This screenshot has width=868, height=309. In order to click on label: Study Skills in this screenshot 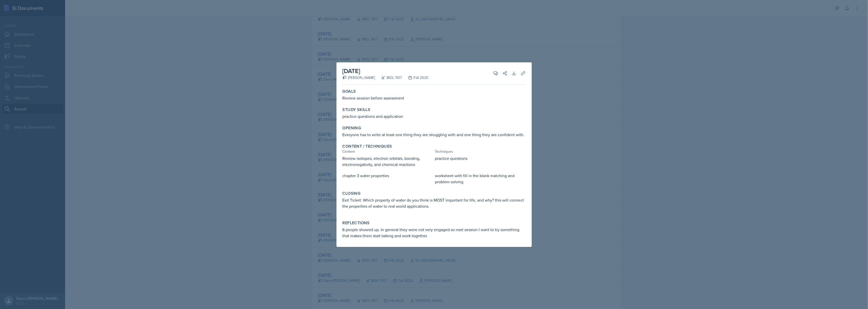, I will do `click(357, 110)`.